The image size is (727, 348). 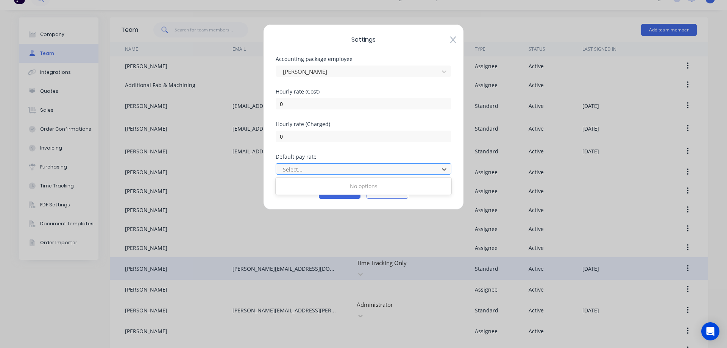 I want to click on div: Default pay rate, so click(x=364, y=157).